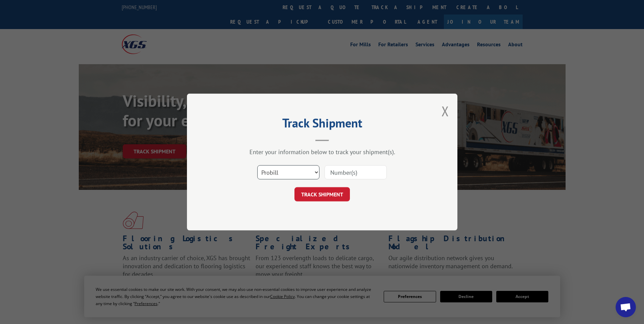  I want to click on button: TRACK SHIPMENT, so click(322, 194).